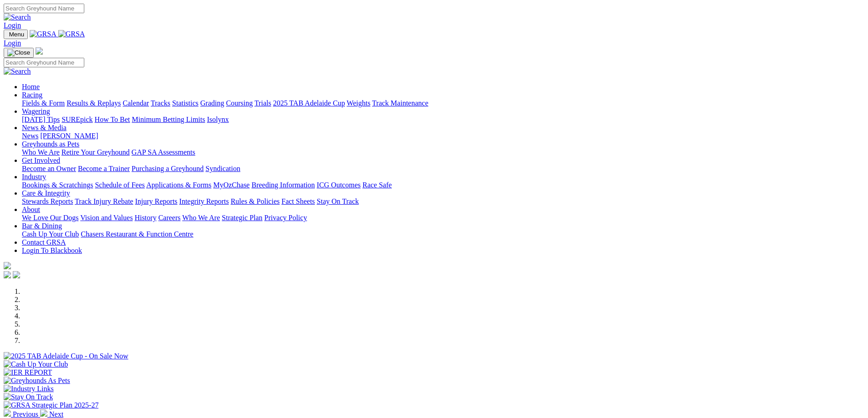 The height and width of the screenshot is (418, 868). What do you see at coordinates (400, 103) in the screenshot?
I see `a: Track Maintenance` at bounding box center [400, 103].